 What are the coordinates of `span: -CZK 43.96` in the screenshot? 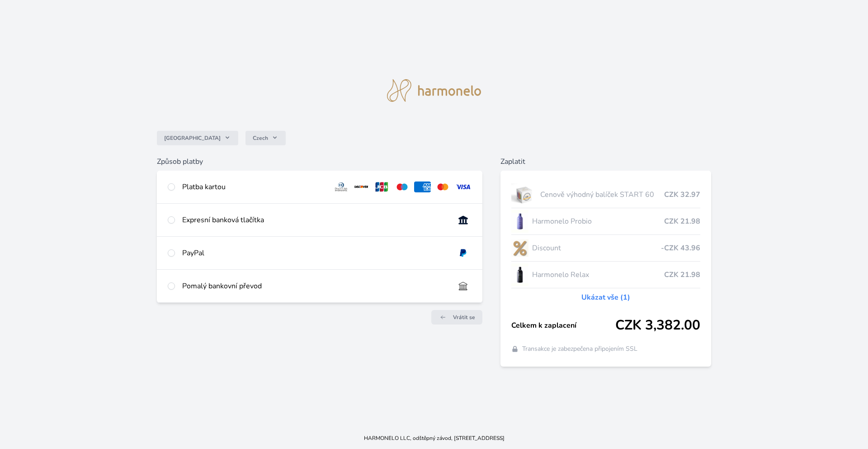 It's located at (680, 247).